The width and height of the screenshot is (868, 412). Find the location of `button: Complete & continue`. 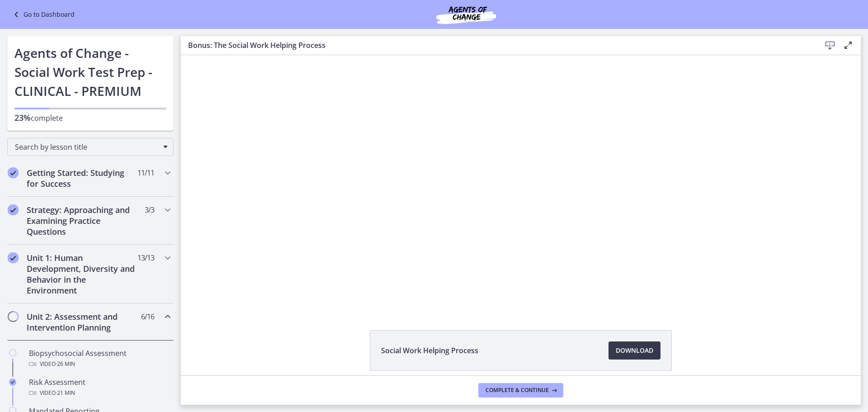

button: Complete & continue is located at coordinates (520, 390).